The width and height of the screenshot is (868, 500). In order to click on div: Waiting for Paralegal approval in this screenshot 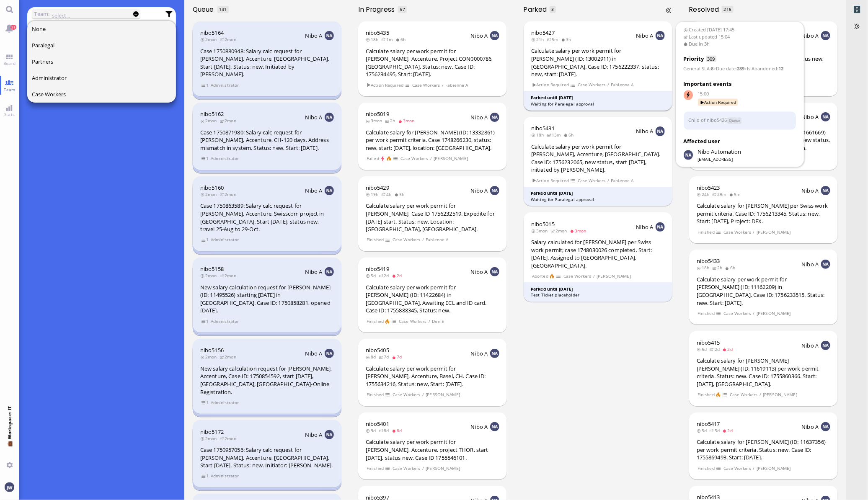, I will do `click(598, 104)`.